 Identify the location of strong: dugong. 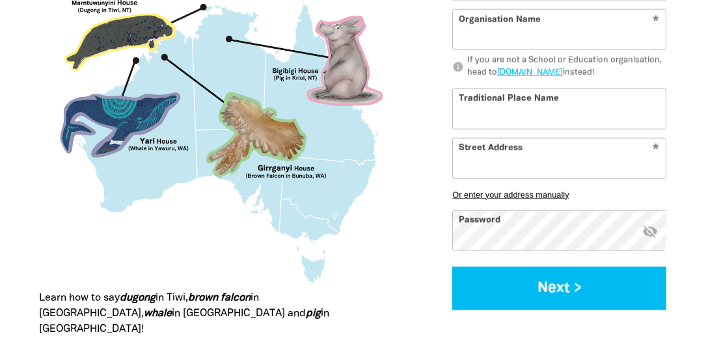
(137, 298).